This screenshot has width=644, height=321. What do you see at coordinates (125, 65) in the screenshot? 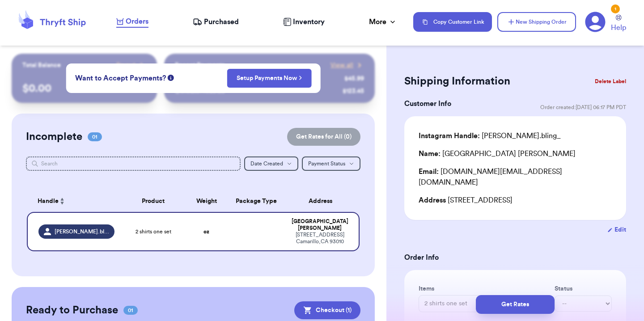
I see `span: Payout` at bounding box center [125, 65].